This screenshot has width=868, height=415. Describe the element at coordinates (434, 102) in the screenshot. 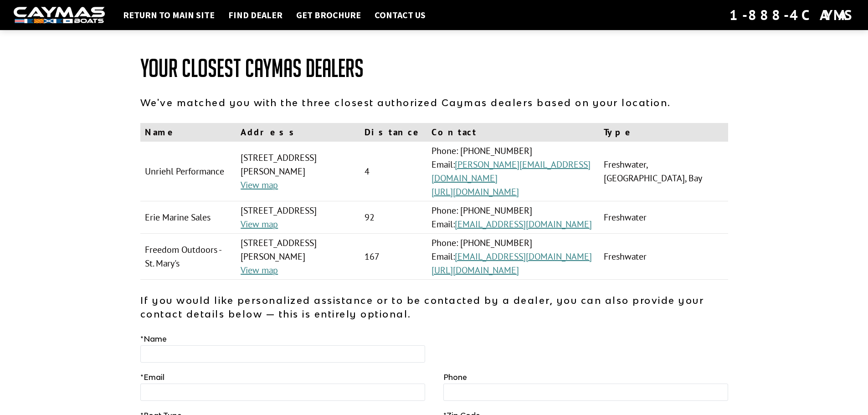

I see `p: We've matched you with the three closest authorized Caymas dealers based on your location.` at that location.